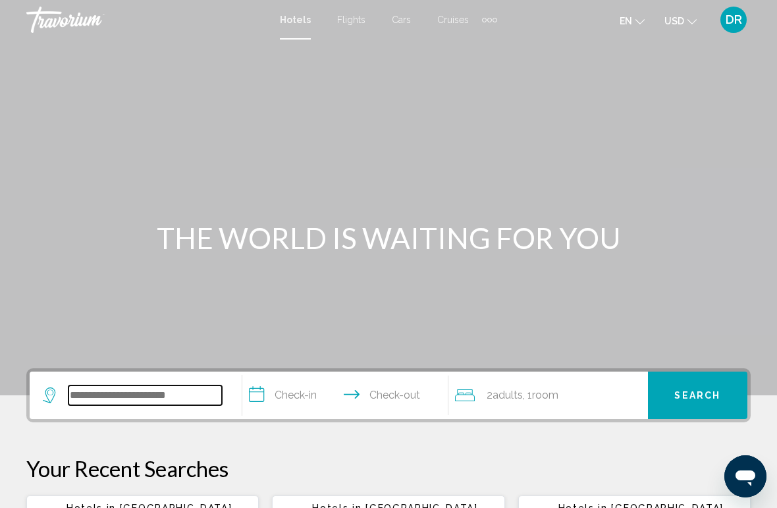  What do you see at coordinates (401, 20) in the screenshot?
I see `a: Cars` at bounding box center [401, 20].